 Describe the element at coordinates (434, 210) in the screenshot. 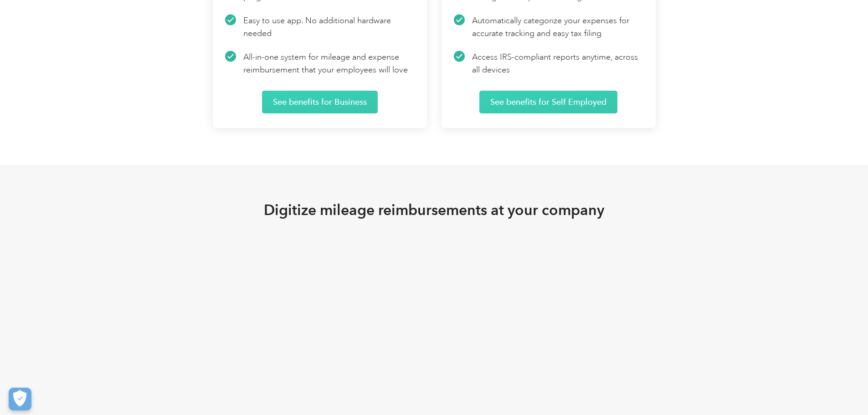

I see `h2: Digitize mileage reimbursements at your company` at that location.